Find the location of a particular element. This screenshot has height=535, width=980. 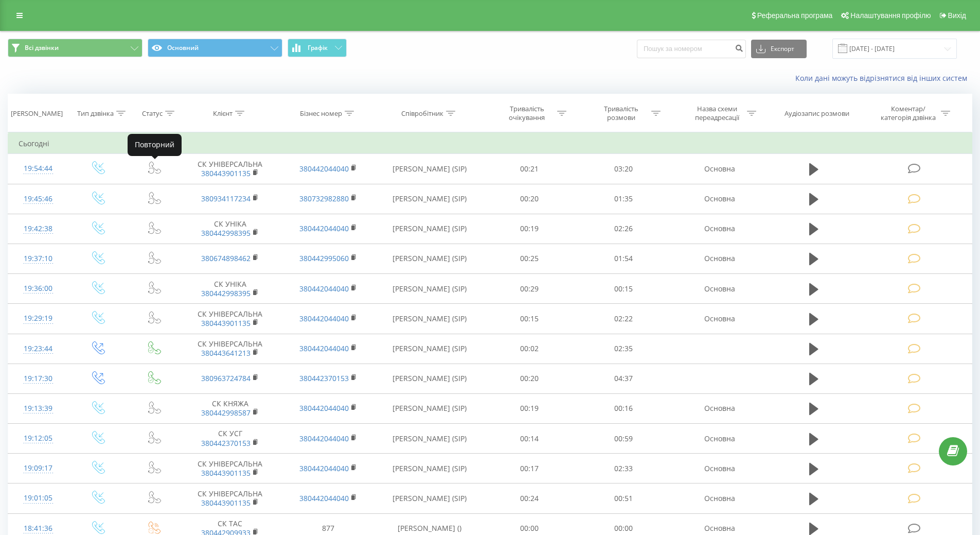

td: 01:54 is located at coordinates (624, 259).